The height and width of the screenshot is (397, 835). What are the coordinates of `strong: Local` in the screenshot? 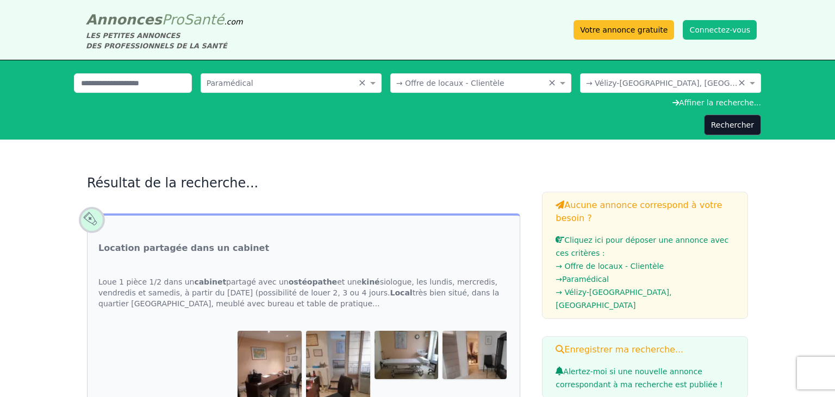 It's located at (401, 293).